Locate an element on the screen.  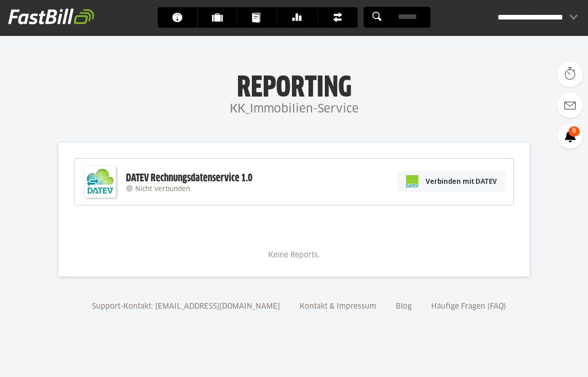
span: Dokumente is located at coordinates (261, 18).